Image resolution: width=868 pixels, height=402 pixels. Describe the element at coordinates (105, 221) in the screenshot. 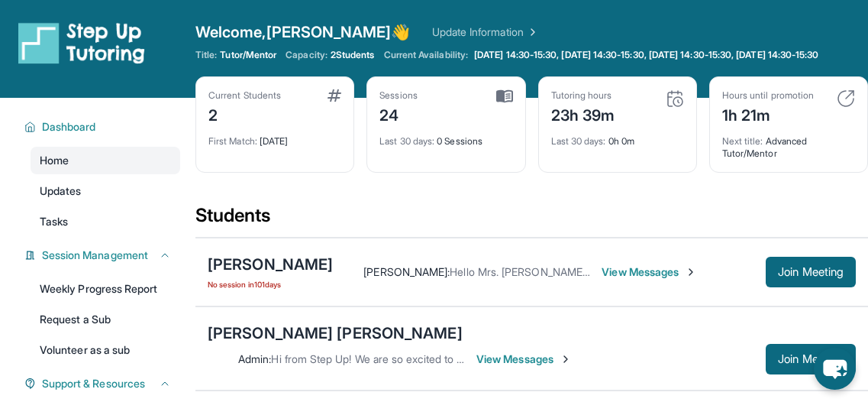

I see `a: Tasks` at that location.